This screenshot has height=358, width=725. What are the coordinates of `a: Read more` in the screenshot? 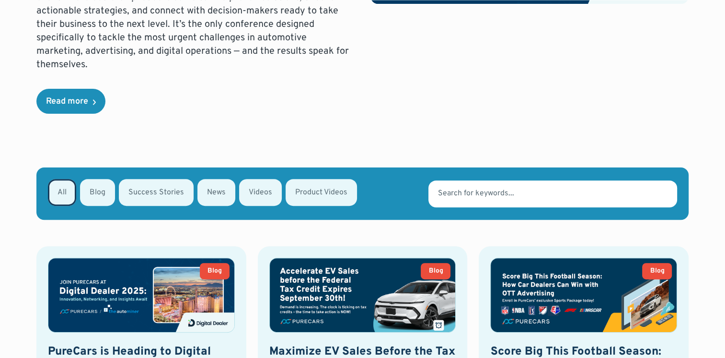 It's located at (71, 101).